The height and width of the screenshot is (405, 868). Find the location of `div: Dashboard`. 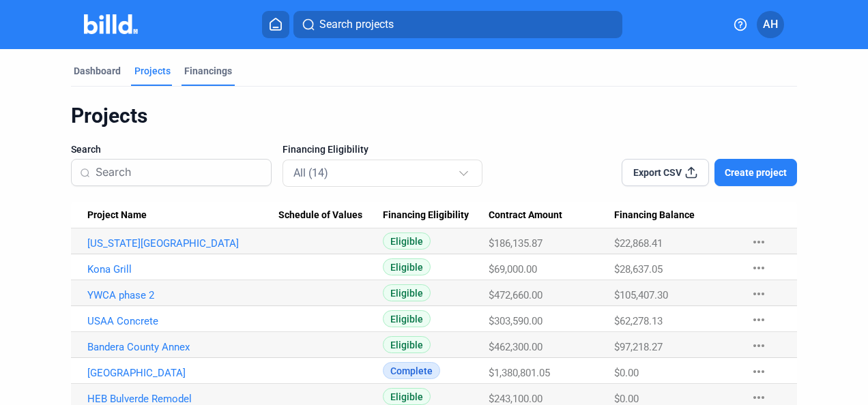

div: Dashboard is located at coordinates (96, 71).